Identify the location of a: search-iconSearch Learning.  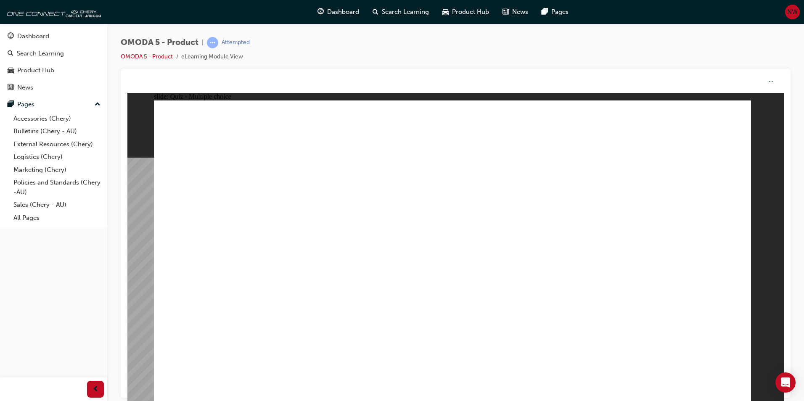
(401, 12).